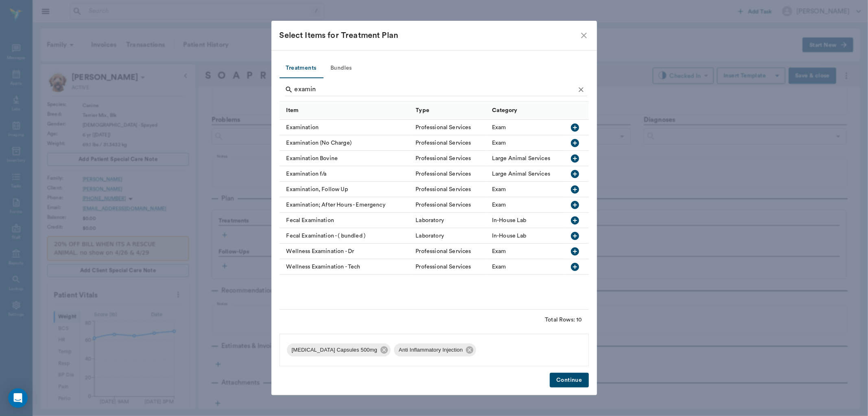 The height and width of the screenshot is (416, 868). What do you see at coordinates (345, 158) in the screenshot?
I see `div: Examination Bovine` at bounding box center [345, 158].